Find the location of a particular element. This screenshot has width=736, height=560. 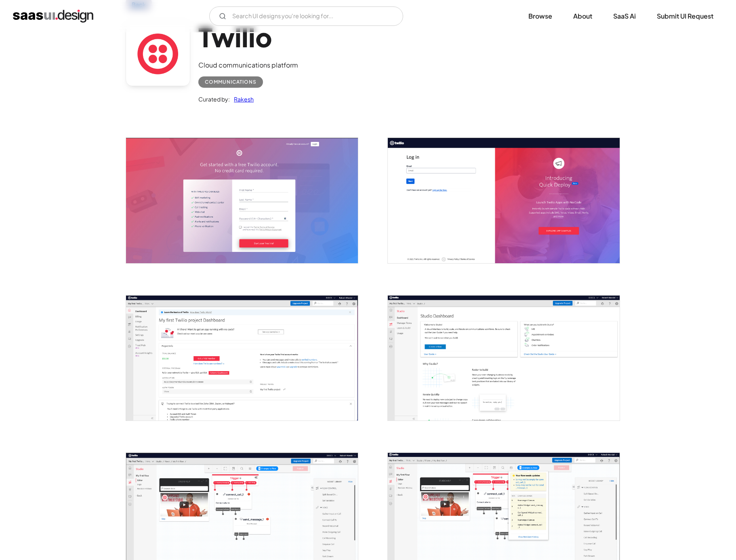

a: home is located at coordinates (53, 16).